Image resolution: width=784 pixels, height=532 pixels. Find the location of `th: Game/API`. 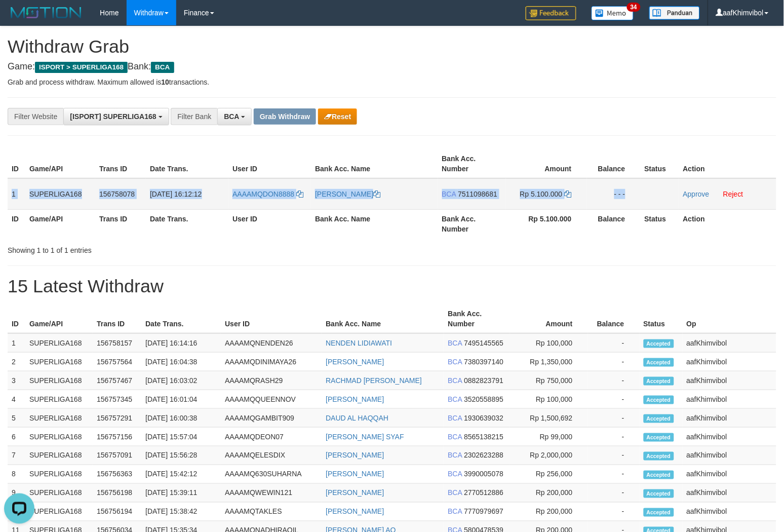

th: Game/API is located at coordinates (60, 163).